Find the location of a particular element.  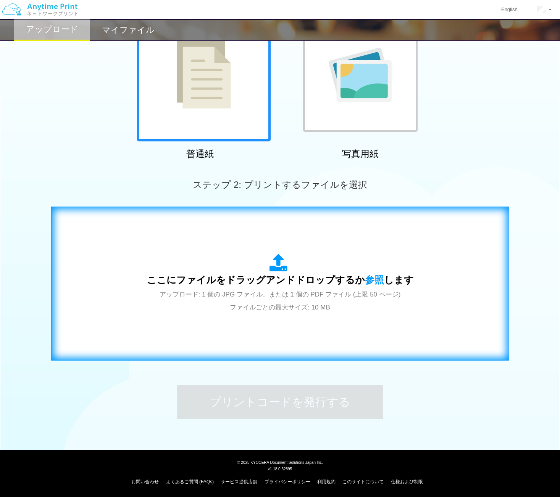

span: アップロード: 1 個の JPG ファイル、または 1 個の PDF ファイル (上限 50 ページ) ファイルごとの最大サイズ: 10 MB is located at coordinates (280, 301).